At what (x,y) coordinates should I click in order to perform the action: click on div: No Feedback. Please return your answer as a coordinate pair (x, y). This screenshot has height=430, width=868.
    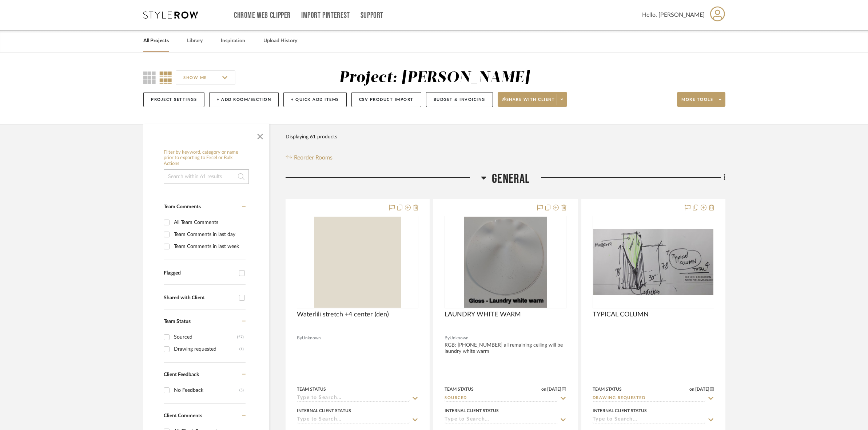
    Looking at the image, I should click on (207, 390).